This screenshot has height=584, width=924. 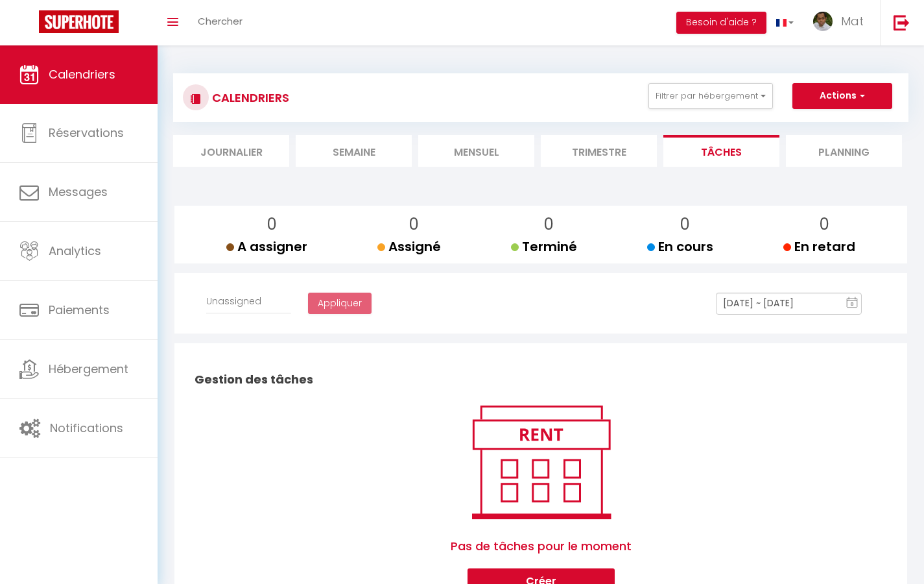 I want to click on span: Analytics, so click(x=75, y=251).